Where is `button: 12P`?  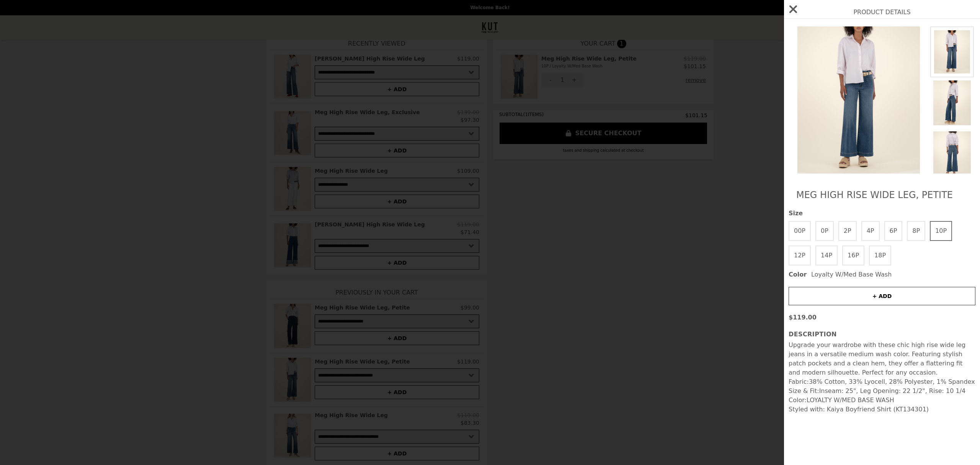 button: 12P is located at coordinates (800, 255).